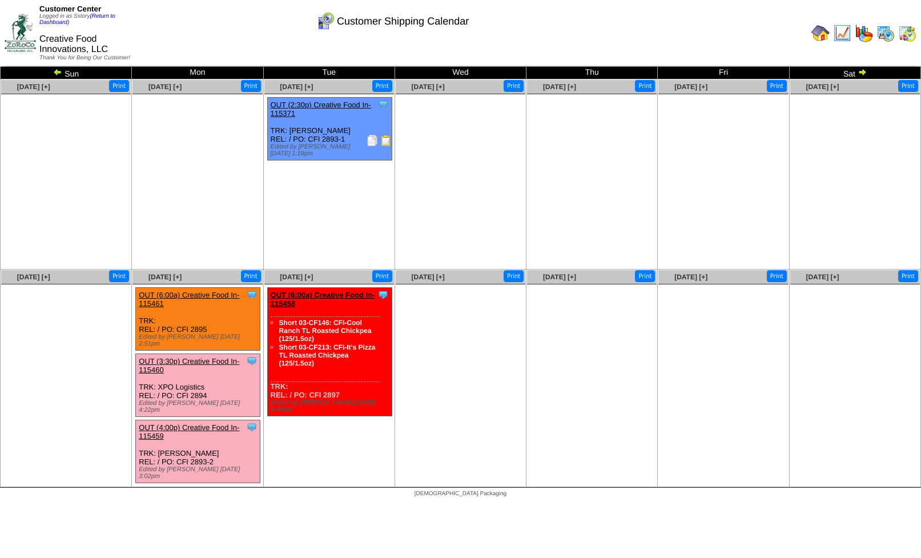 Image resolution: width=921 pixels, height=558 pixels. I want to click on td: Sat, so click(855, 73).